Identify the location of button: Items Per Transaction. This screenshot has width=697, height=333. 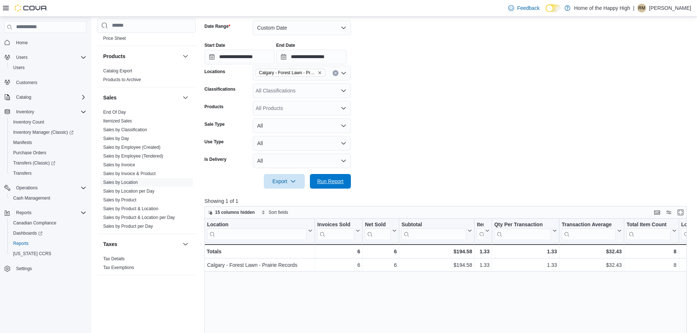
(483, 230).